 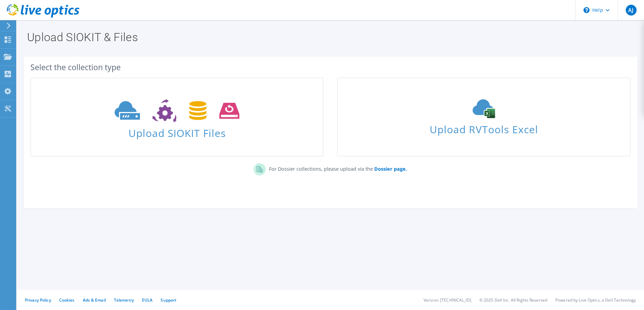 I want to click on a: Upload RVTools Excel, so click(x=483, y=117).